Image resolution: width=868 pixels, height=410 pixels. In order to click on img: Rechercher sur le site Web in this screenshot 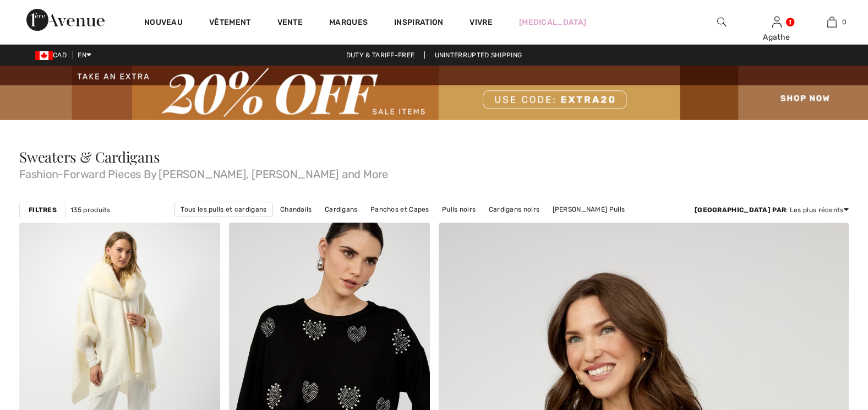, I will do `click(722, 22)`.